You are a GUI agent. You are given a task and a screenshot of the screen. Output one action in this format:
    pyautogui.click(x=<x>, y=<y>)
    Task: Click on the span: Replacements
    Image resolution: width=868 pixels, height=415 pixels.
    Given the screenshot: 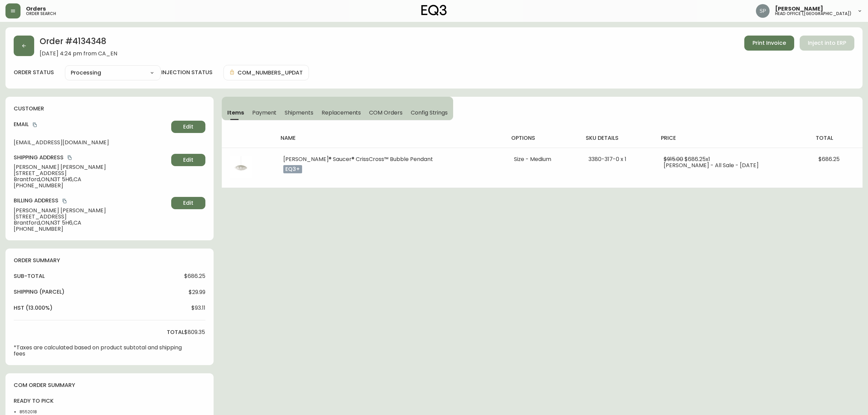 What is the action you would take?
    pyautogui.click(x=341, y=113)
    